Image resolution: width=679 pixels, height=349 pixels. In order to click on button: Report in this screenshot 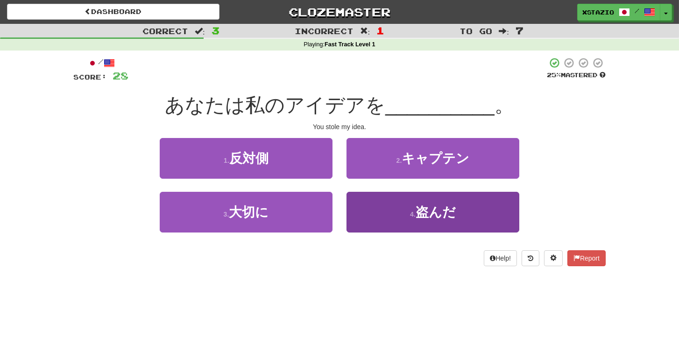, I will do `click(587, 258)`.